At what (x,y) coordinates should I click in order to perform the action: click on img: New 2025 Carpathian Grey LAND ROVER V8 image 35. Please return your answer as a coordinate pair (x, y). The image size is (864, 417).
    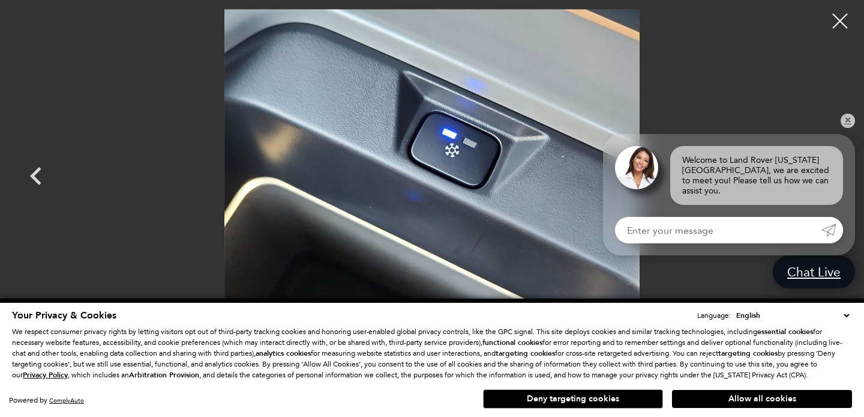
    Looking at the image, I should click on (432, 164).